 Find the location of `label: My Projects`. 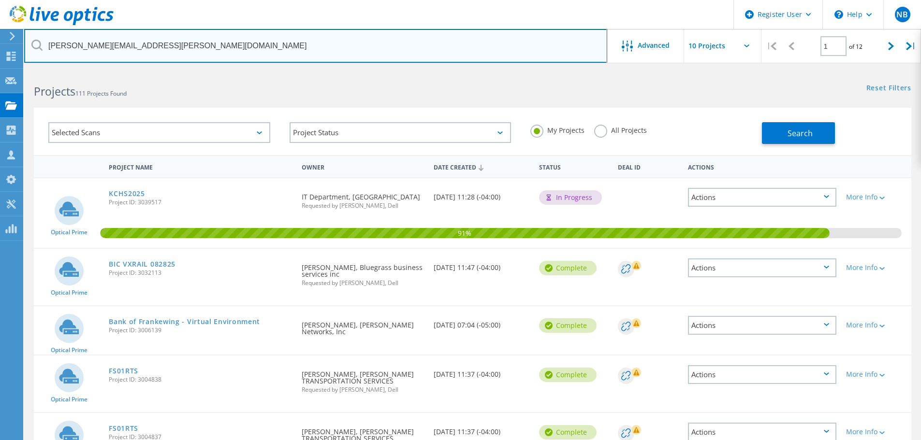

label: My Projects is located at coordinates (557, 129).